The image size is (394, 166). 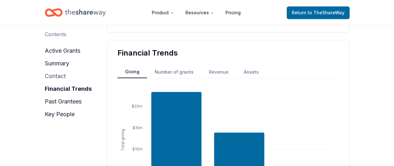 What do you see at coordinates (251, 72) in the screenshot?
I see `button: Assets` at bounding box center [251, 72].